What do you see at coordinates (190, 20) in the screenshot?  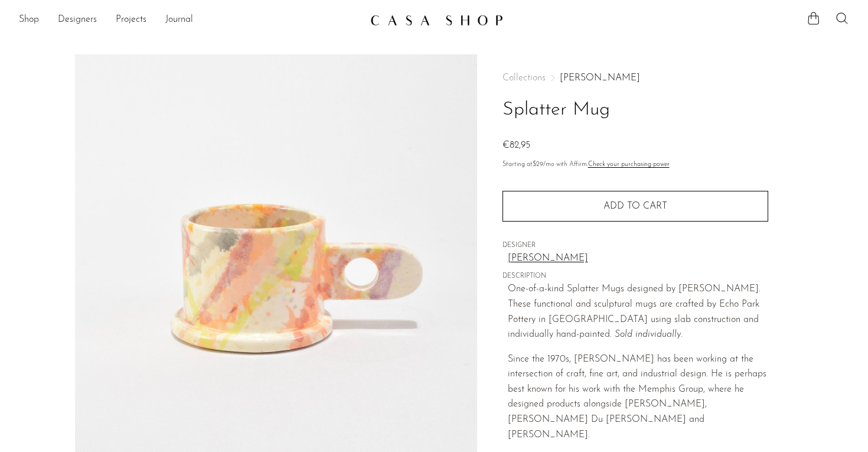 I see `nav: Desktop navigation` at bounding box center [190, 20].